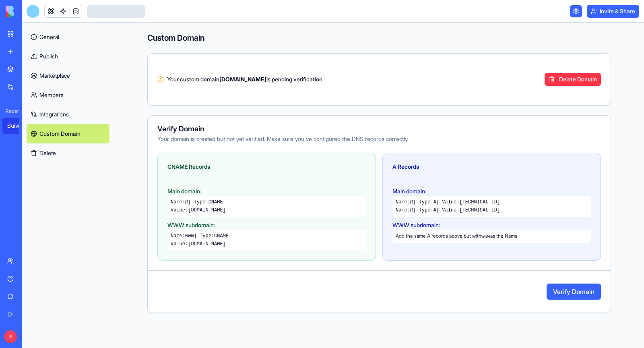 This screenshot has height=348, width=644. I want to click on a: Publish, so click(68, 56).